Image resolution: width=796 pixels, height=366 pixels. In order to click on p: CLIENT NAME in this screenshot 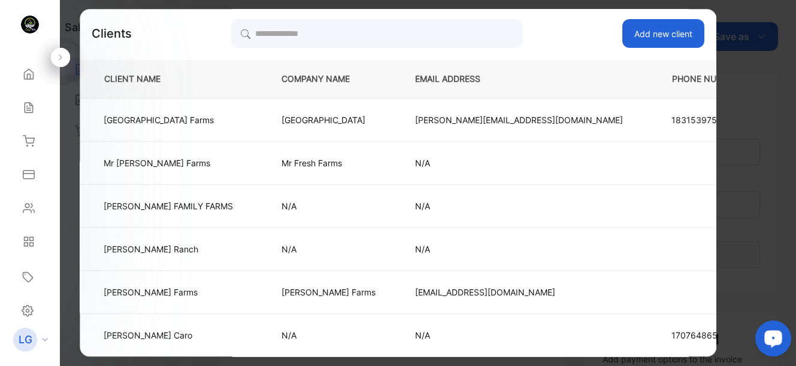, I will do `click(171, 79)`.